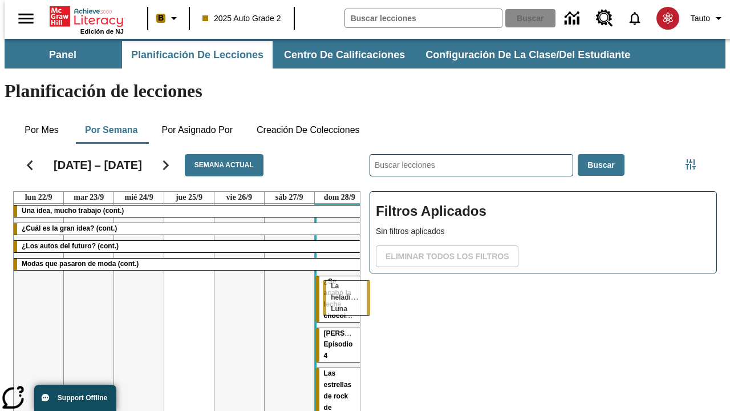 This screenshot has height=411, width=730. Describe the element at coordinates (87, 19) in the screenshot. I see `div: Portada` at that location.